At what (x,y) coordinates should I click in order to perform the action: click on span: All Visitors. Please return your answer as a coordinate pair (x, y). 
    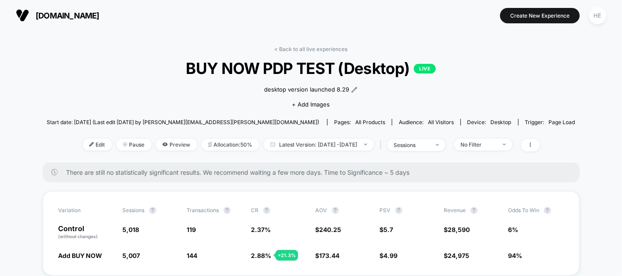
    Looking at the image, I should click on (440, 122).